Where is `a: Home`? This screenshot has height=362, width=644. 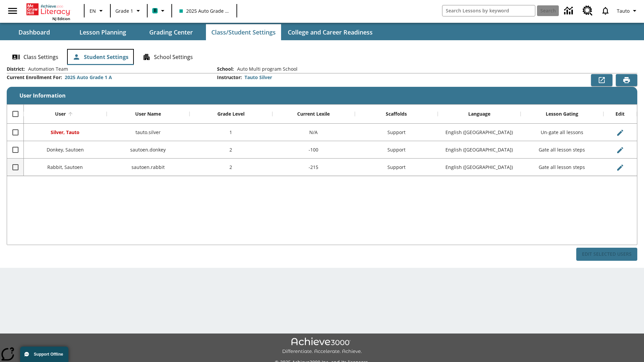 a: Home is located at coordinates (48, 9).